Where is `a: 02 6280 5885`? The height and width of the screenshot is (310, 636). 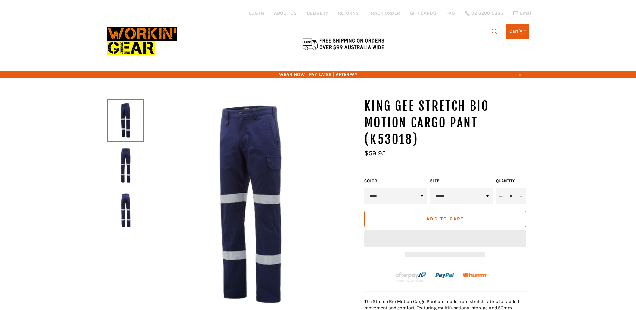 a: 02 6280 5885 is located at coordinates (484, 13).